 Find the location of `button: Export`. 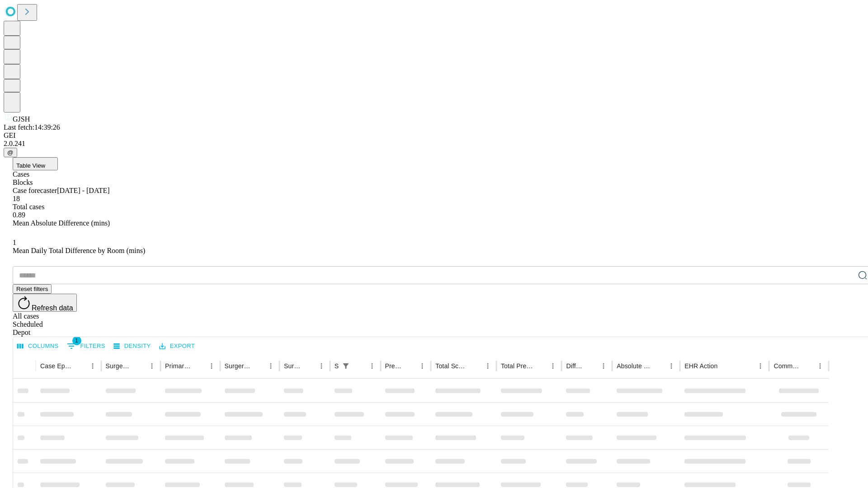

button: Export is located at coordinates (177, 346).